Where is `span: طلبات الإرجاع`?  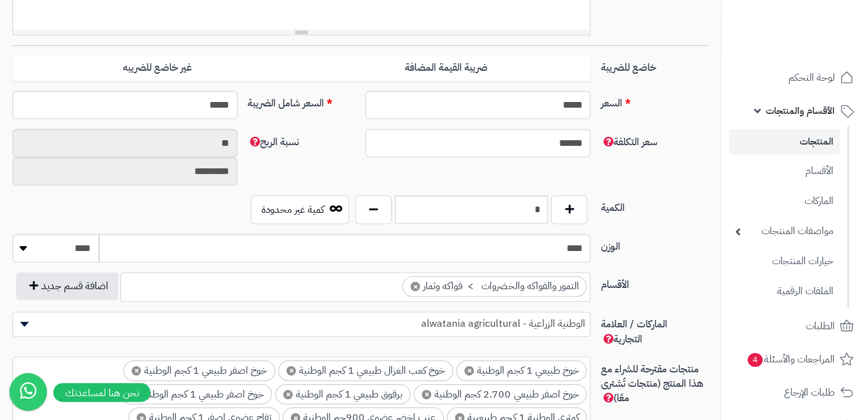
span: طلبات الإرجاع is located at coordinates (809, 393).